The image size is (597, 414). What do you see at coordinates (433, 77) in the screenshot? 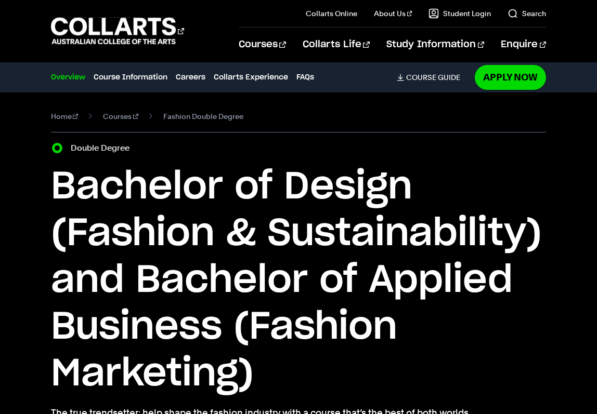
I see `a: Course Guide` at bounding box center [433, 77].